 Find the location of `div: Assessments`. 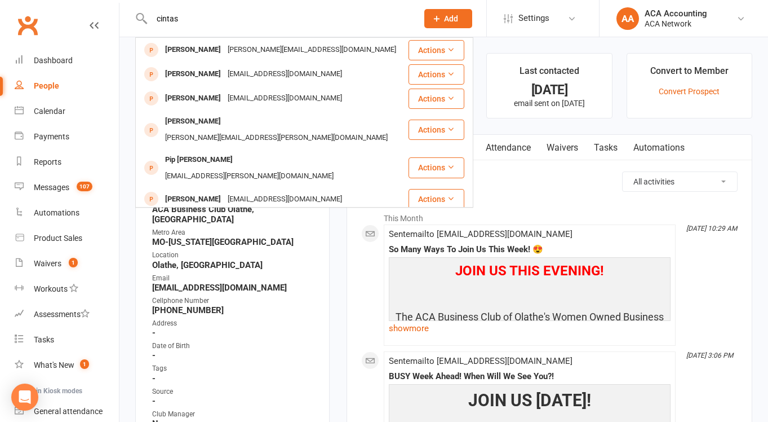

div: Assessments is located at coordinates (61, 314).